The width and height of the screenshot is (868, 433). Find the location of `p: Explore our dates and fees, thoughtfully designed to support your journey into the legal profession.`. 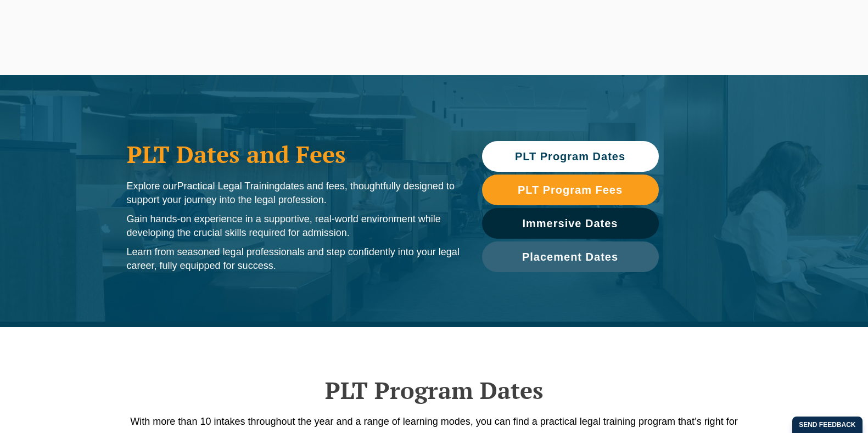

p: Explore our dates and fees, thoughtfully designed to support your journey into the legal profession. is located at coordinates (293, 193).